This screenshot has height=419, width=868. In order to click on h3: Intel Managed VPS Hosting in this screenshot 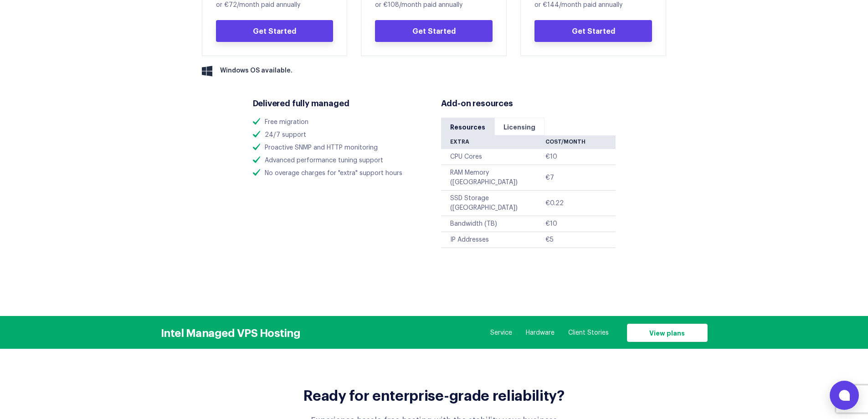, I will do `click(230, 332)`.